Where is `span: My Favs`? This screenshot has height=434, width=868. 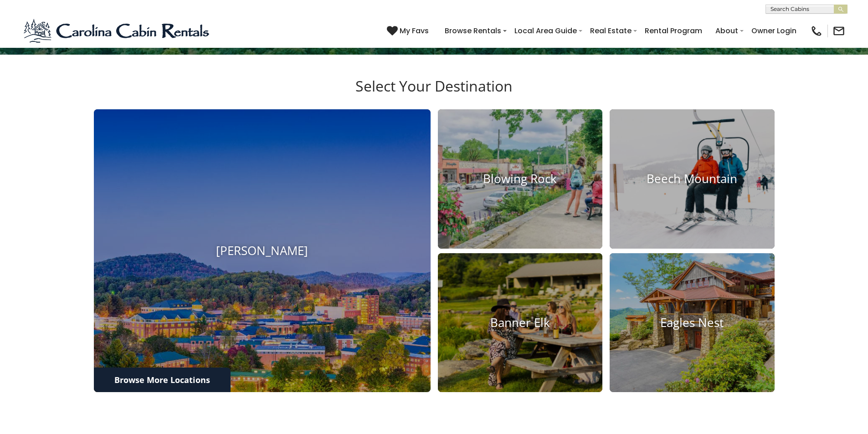
span: My Favs is located at coordinates (414, 30).